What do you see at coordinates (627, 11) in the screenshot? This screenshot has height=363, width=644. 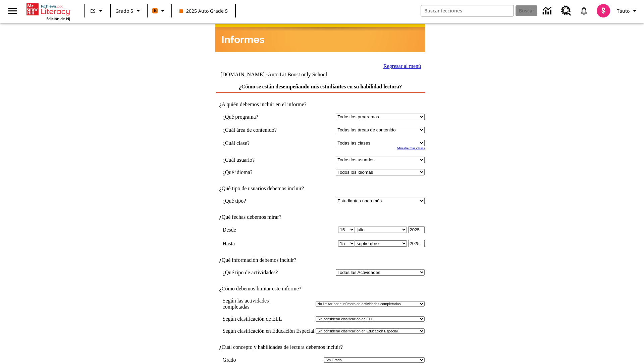 I see `button: Perfil/Configuración` at bounding box center [627, 11].